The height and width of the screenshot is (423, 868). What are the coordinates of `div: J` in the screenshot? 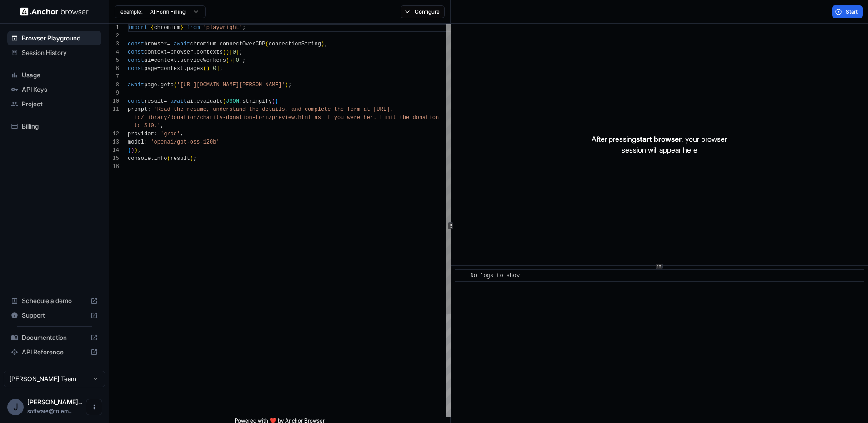 It's located at (16, 407).